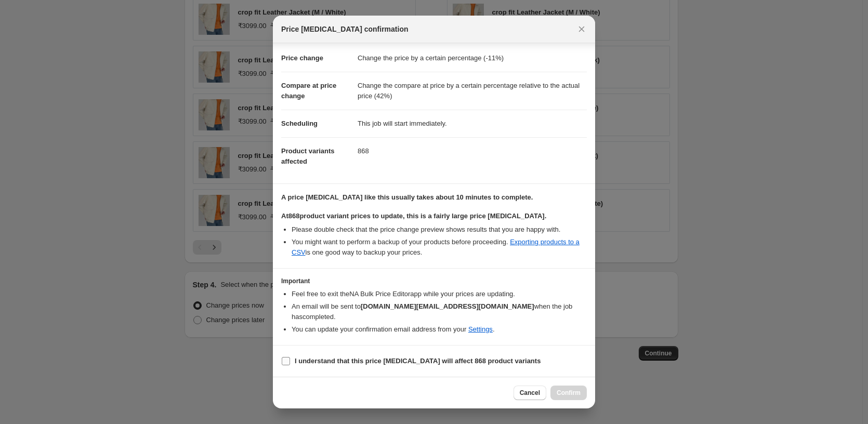 The image size is (868, 424). What do you see at coordinates (309, 90) in the screenshot?
I see `span: Compare at price change` at bounding box center [309, 90].